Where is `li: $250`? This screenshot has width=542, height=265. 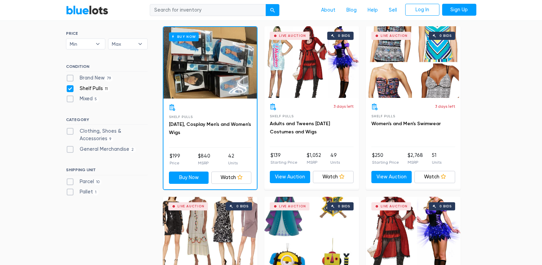 li: $250 is located at coordinates (385, 159).